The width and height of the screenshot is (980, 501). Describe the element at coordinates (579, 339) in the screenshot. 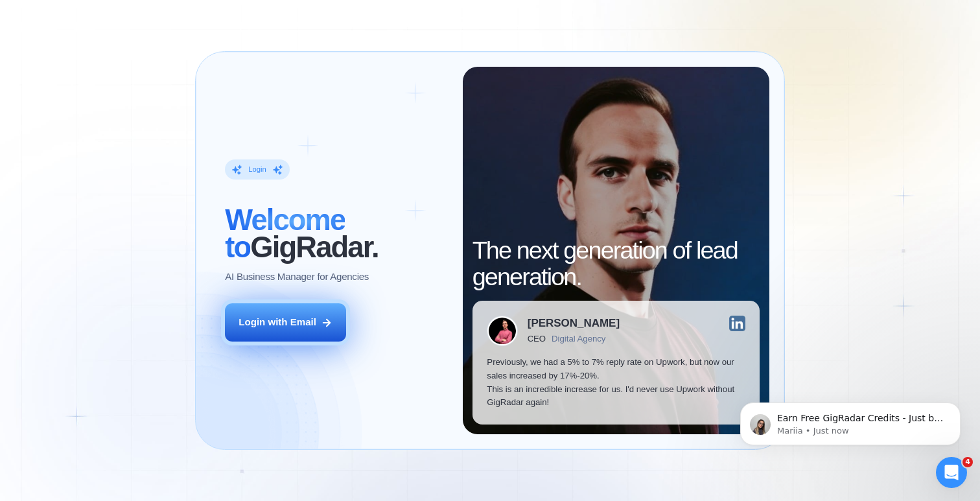

I see `div: Digital Agency` at that location.